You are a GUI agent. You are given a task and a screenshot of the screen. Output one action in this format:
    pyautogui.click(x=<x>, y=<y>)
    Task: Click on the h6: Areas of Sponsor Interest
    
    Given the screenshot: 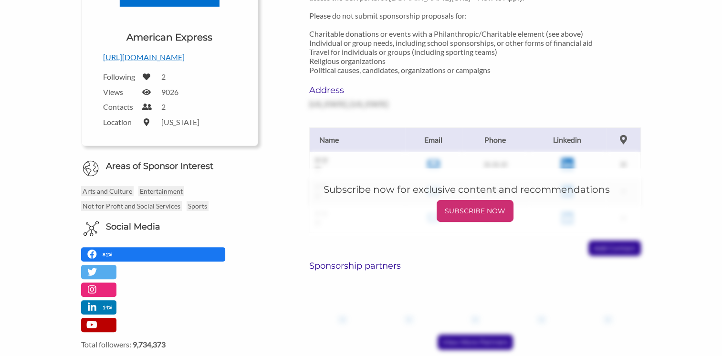 What is the action you would take?
    pyautogui.click(x=169, y=166)
    